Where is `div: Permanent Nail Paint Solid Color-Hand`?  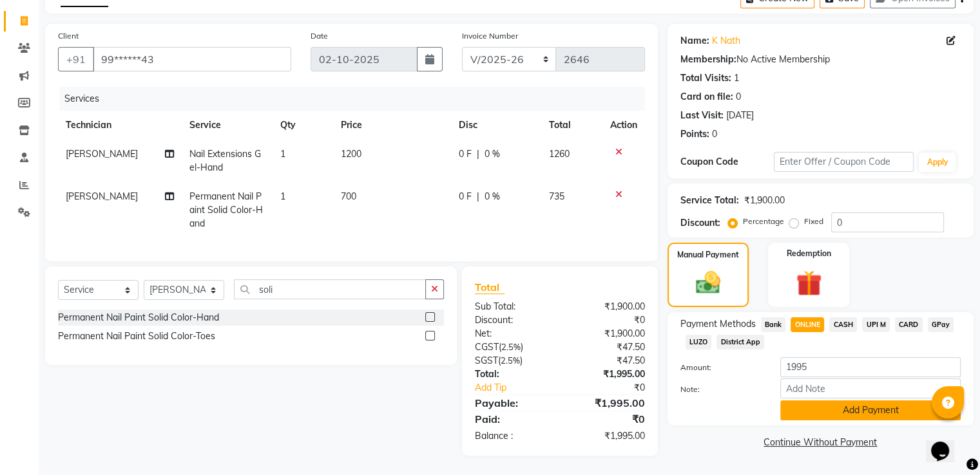 div: Permanent Nail Paint Solid Color-Hand is located at coordinates (139, 318).